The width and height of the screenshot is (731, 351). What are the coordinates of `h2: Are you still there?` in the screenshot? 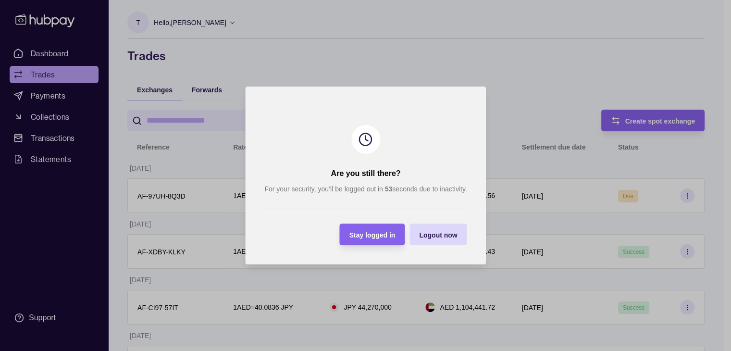 It's located at (365, 174).